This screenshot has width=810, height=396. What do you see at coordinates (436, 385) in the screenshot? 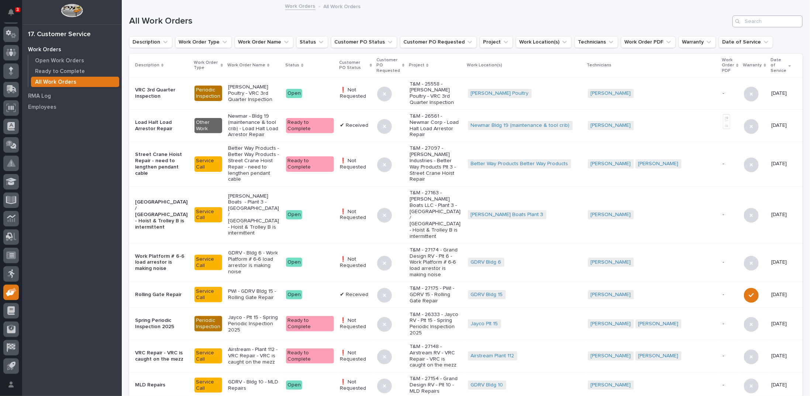
I see `p: T&M - 27154 - Grand Design RV - Plt 10 - MLD Repairs` at bounding box center [436, 385].